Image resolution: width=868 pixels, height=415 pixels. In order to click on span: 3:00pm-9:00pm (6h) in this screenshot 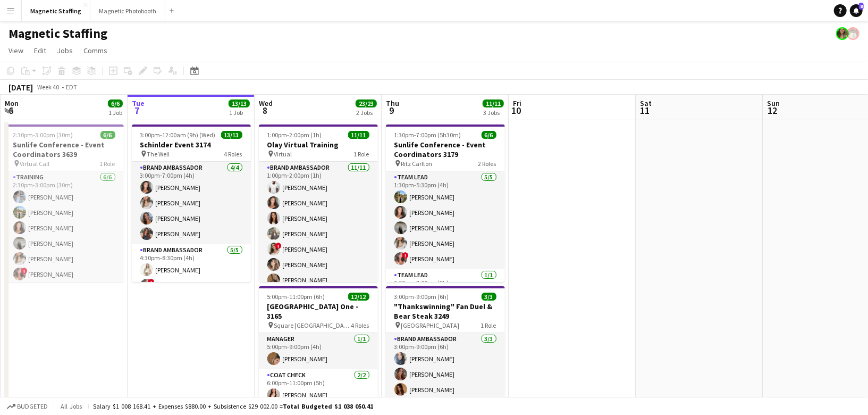, I will do `click(421, 296)`.